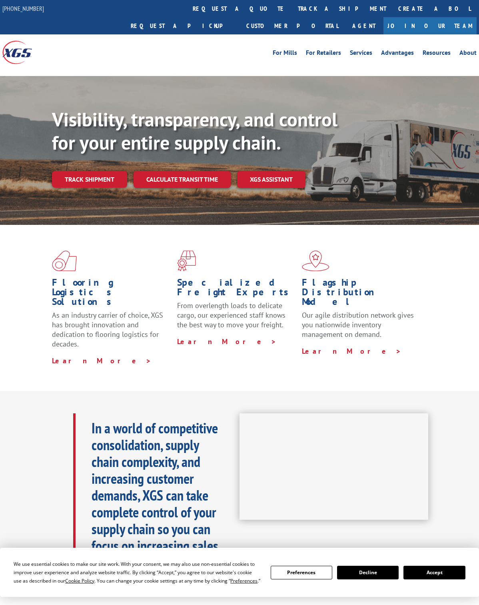  I want to click on a: Services, so click(361, 54).